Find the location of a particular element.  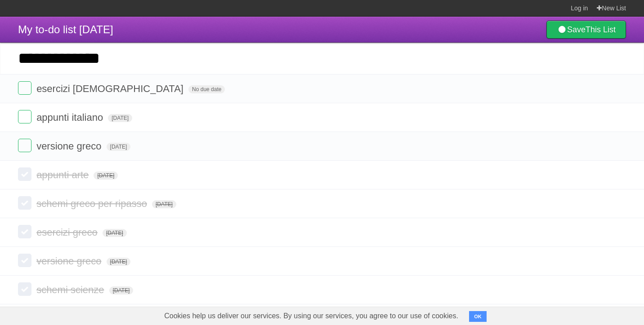

span: schemi greco per ripasso is located at coordinates (93, 203).